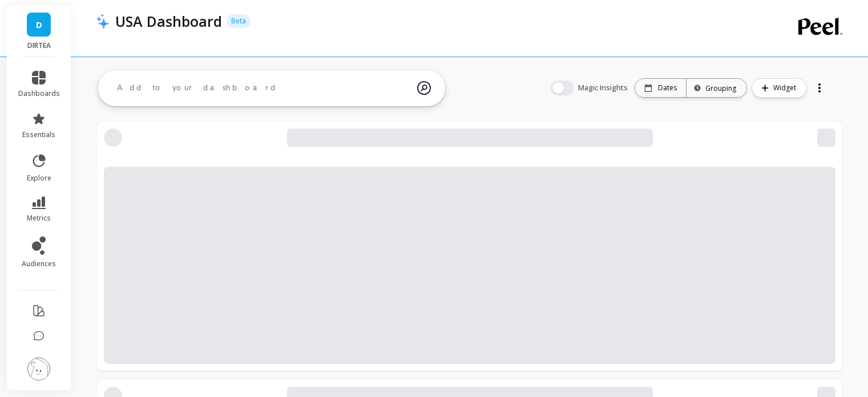 This screenshot has height=397, width=868. I want to click on span: audiences, so click(38, 263).